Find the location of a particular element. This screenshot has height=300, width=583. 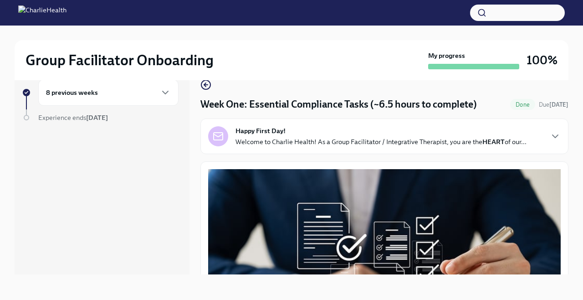

strong: Happy First Day! is located at coordinates (261, 131).